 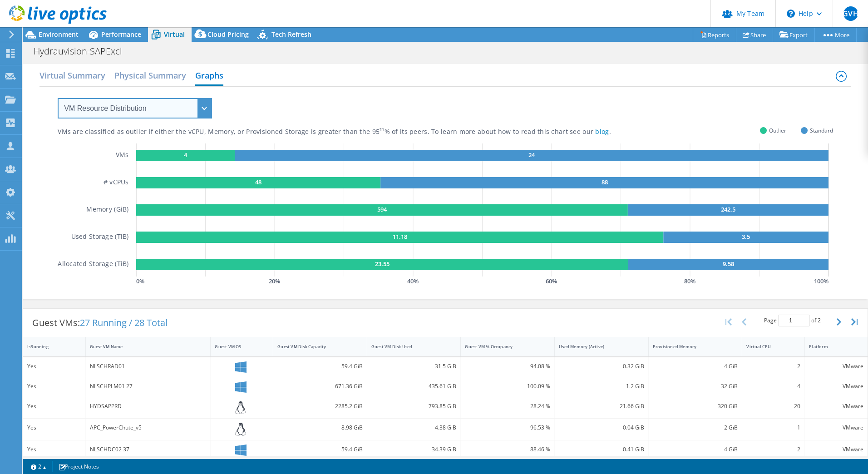 What do you see at coordinates (695, 387) in the screenshot?
I see `div: 32 GiB` at bounding box center [695, 387].